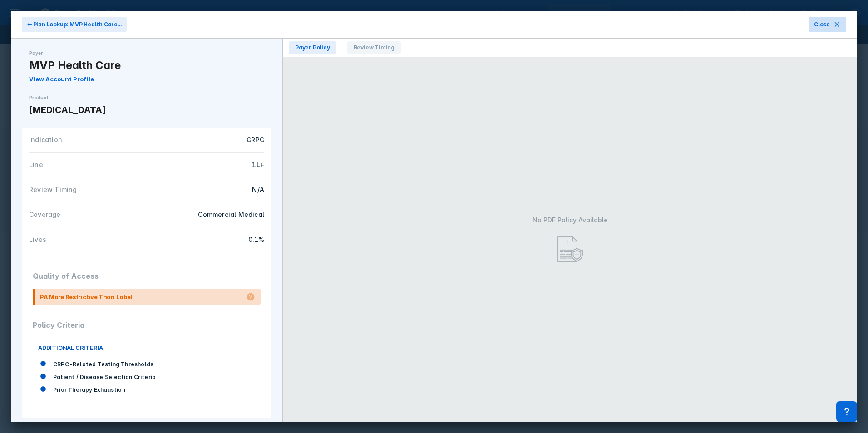 This screenshot has height=433, width=868. Describe the element at coordinates (147, 53) in the screenshot. I see `div: Payer` at that location.